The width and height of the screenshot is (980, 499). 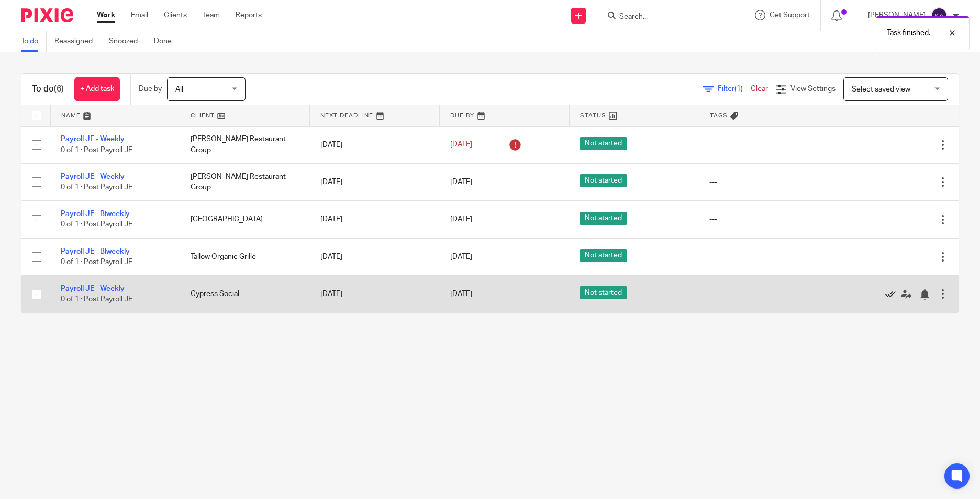 I want to click on a: Clear, so click(x=759, y=89).